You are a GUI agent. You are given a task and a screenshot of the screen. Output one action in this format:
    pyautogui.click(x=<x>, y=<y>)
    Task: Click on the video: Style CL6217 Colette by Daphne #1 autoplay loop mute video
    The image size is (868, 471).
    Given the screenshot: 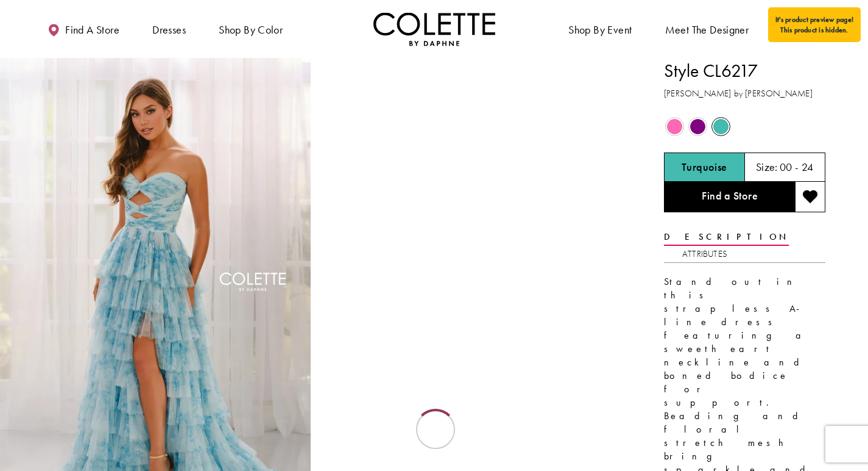 What is the action you would take?
    pyautogui.click(x=472, y=136)
    